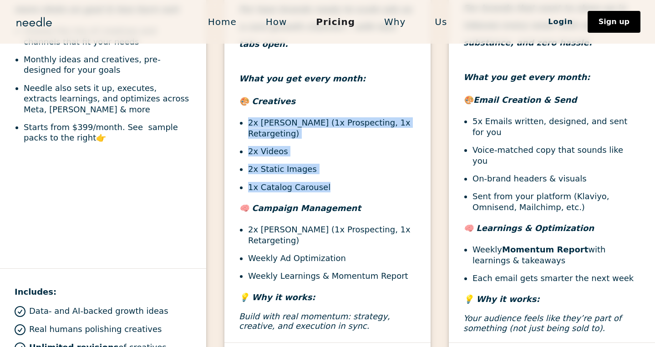 Image resolution: width=655 pixels, height=347 pixels. I want to click on a: How, so click(276, 22).